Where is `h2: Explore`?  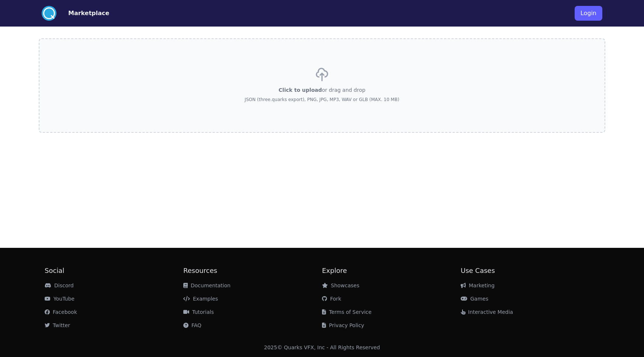
h2: Explore is located at coordinates (391, 271).